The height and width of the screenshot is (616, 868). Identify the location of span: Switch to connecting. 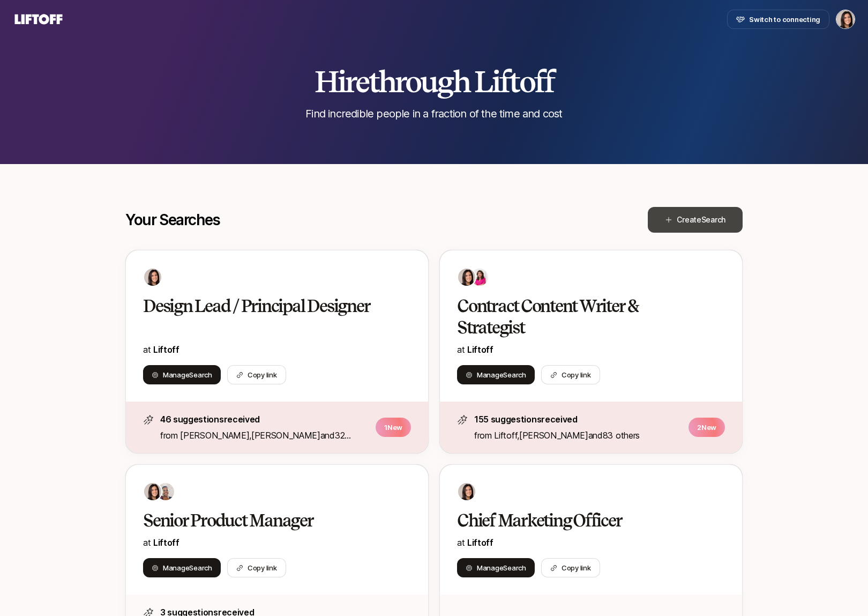
(784, 19).